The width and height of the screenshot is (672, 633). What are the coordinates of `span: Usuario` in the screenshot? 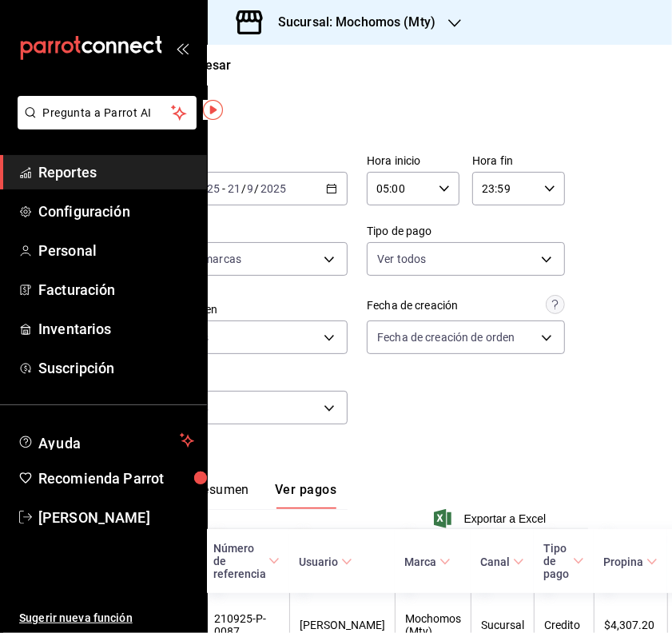 It's located at (325, 562).